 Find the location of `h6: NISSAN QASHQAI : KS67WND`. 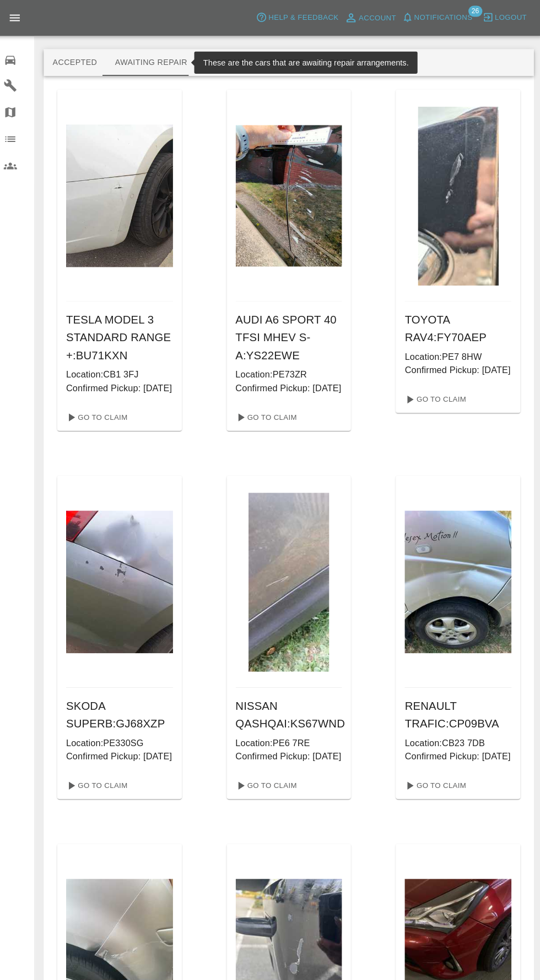

h6: NISSAN QASHQAI : KS67WND is located at coordinates (290, 704).